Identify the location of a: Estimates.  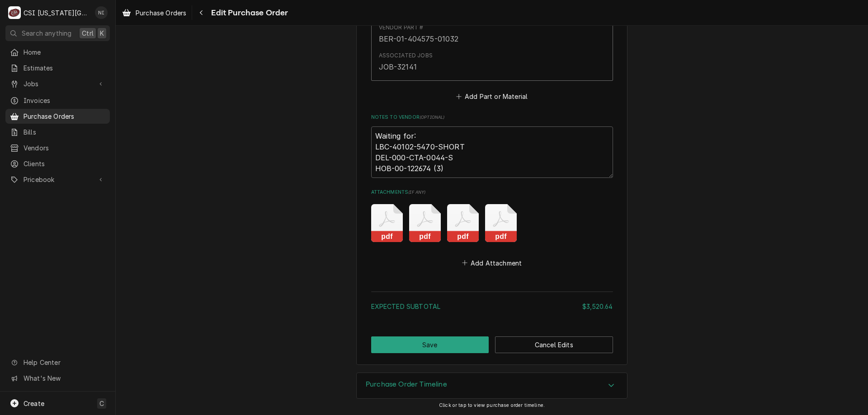
(58, 68).